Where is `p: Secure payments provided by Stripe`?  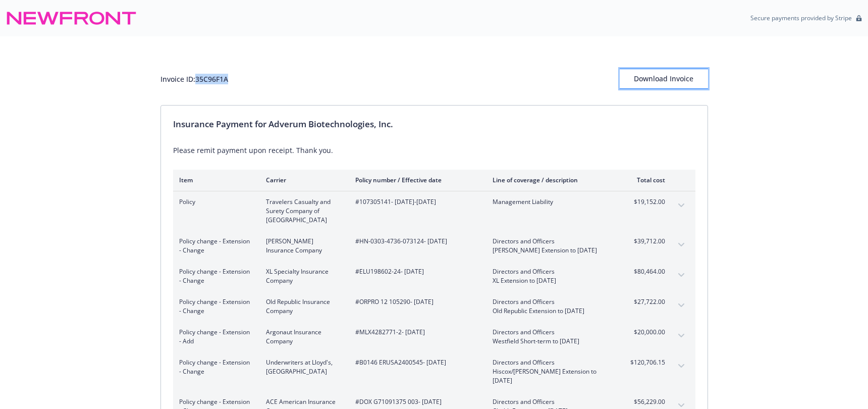 p: Secure payments provided by Stripe is located at coordinates (801, 18).